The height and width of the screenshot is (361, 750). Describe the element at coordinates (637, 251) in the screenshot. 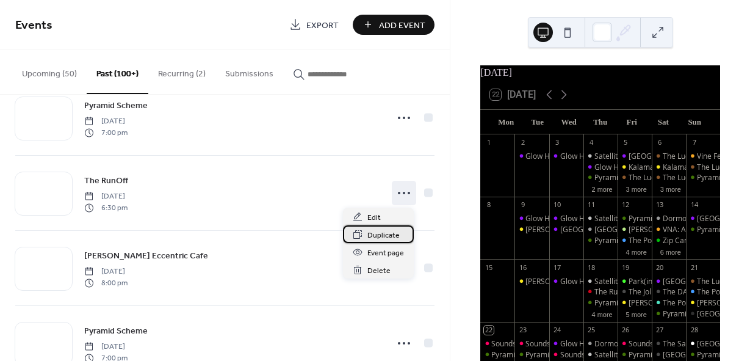

I see `button: 4 more` at that location.